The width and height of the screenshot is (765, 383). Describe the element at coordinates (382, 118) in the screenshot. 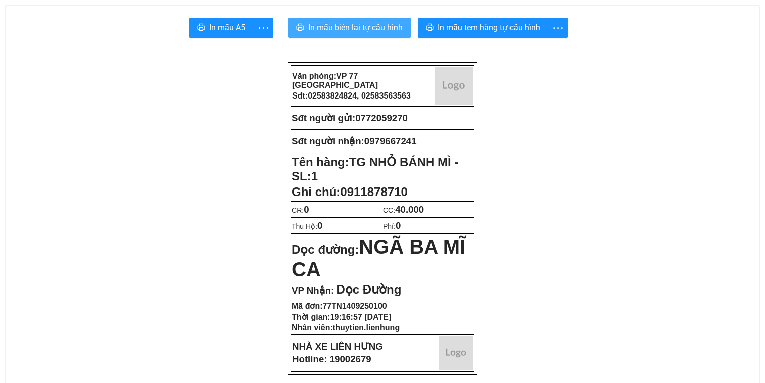

I see `span: 0772059270` at that location.